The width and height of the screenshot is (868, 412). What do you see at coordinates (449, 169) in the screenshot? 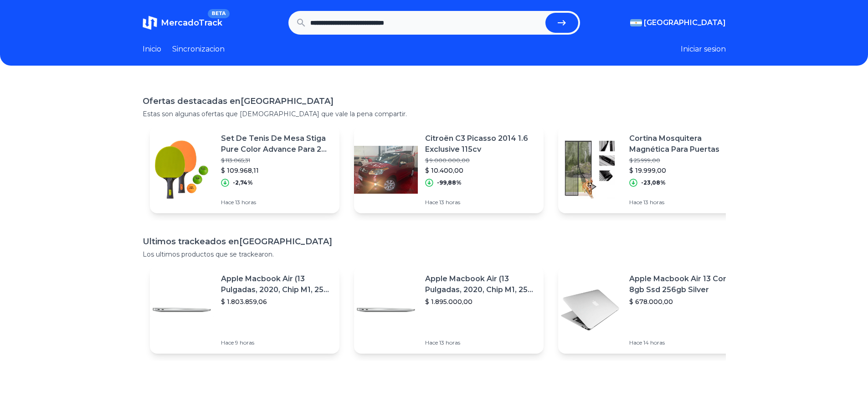
I see `a: Featured imageCitroën C3 Picasso 2014 1.6 Exclusive 115cv$ 9.000.000,00$ 10.400,00-99,88%Hace 13 ...` at bounding box center [449, 169].